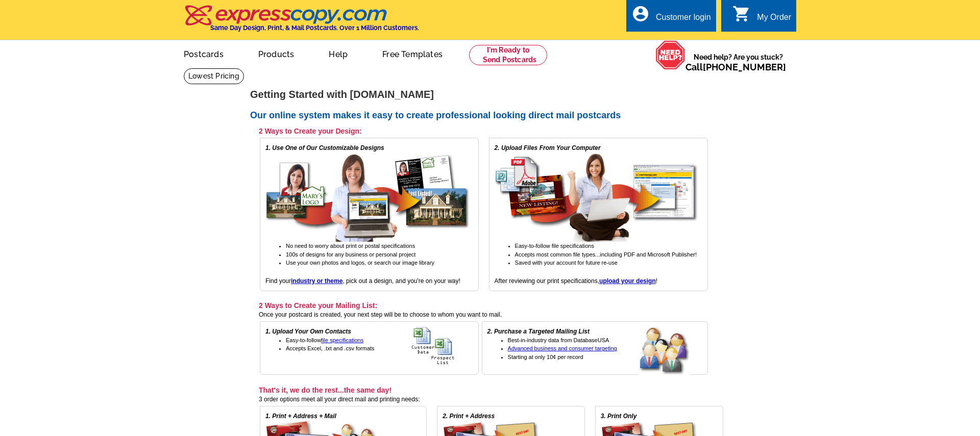 The image size is (980, 436). What do you see at coordinates (554, 246) in the screenshot?
I see `span: Easy-to-follow file specifications` at bounding box center [554, 246].